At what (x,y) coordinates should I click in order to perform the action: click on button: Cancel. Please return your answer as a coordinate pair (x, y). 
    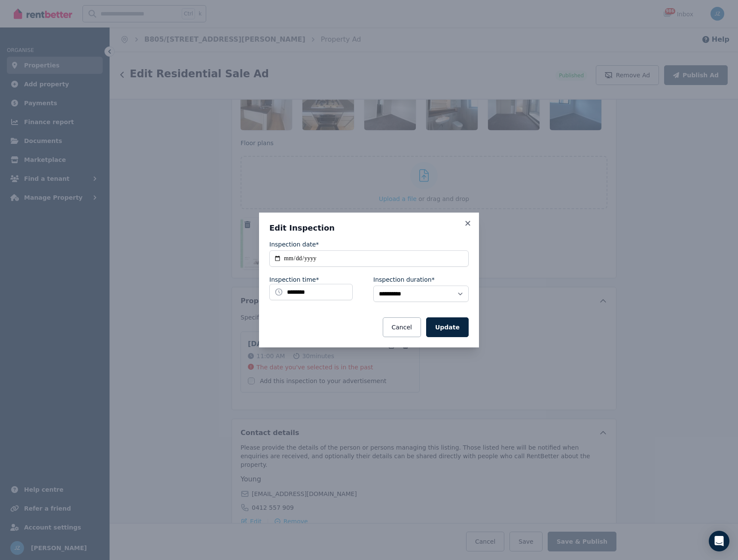
    Looking at the image, I should click on (402, 327).